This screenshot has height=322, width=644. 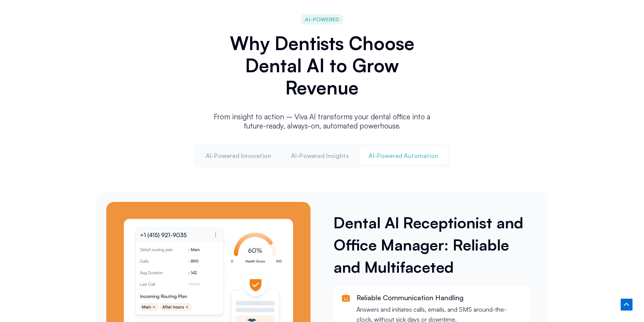 What do you see at coordinates (410, 298) in the screenshot?
I see `span: Reliable Communication Handling` at bounding box center [410, 298].